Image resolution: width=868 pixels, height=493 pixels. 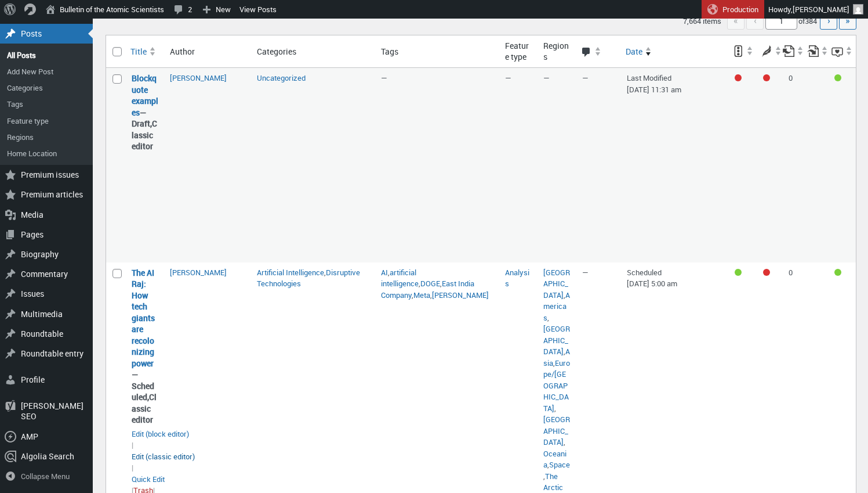 I want to click on a: Analysis, so click(x=518, y=278).